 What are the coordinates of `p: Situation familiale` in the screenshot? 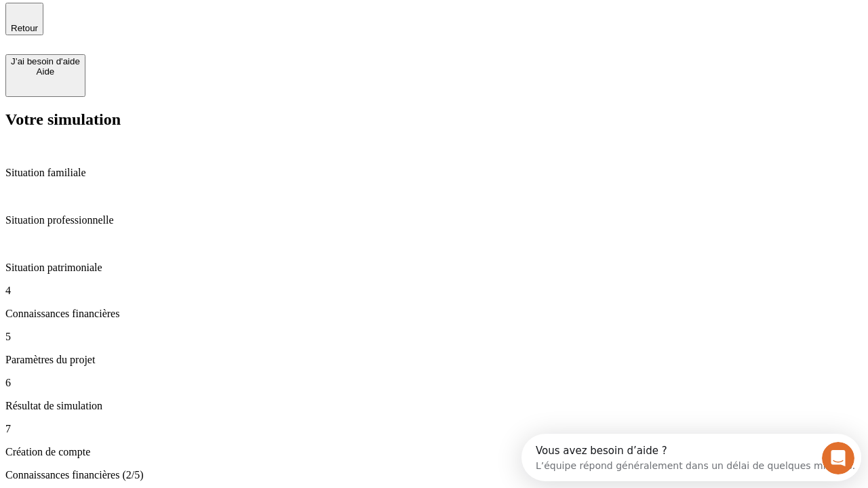 It's located at (434, 172).